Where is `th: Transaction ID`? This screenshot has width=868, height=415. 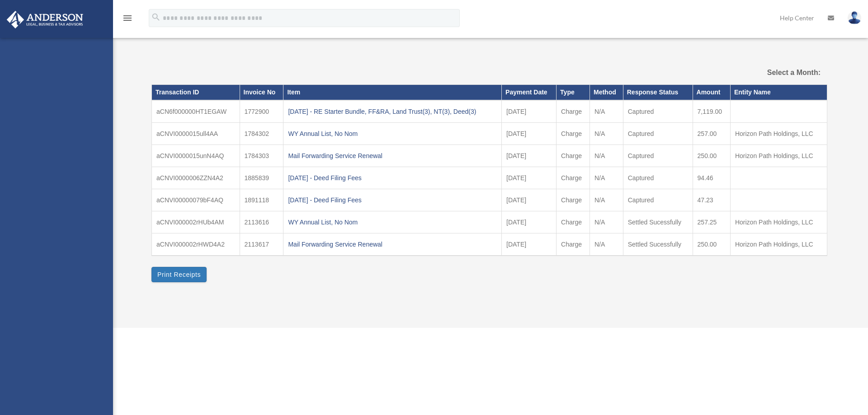
th: Transaction ID is located at coordinates (195, 93).